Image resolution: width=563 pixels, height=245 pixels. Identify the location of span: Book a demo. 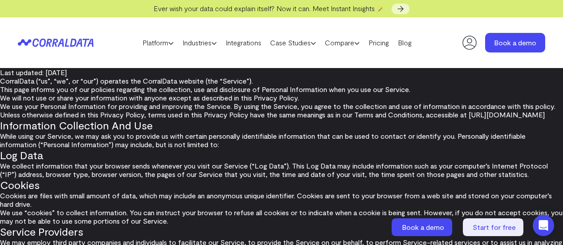
(423, 227).